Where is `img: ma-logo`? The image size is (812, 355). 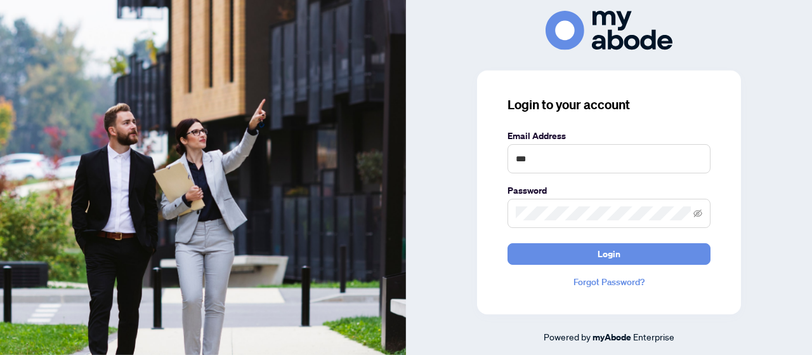 img: ma-logo is located at coordinates (609, 30).